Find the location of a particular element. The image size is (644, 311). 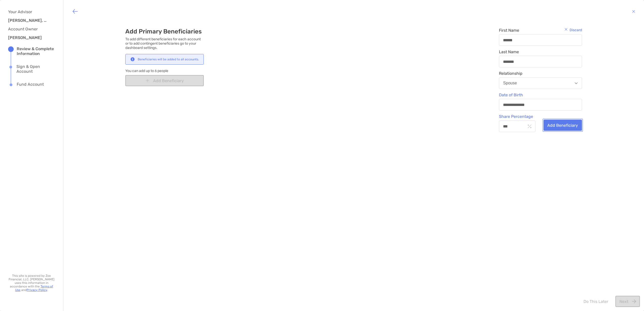

input: Date of Birth is located at coordinates (541, 105).